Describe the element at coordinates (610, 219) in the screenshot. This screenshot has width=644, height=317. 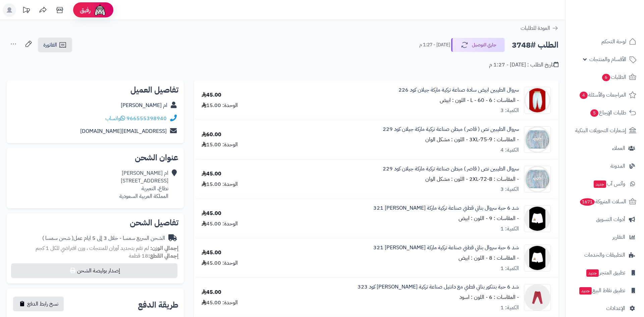
I see `span: أدوات التسويق` at that location.